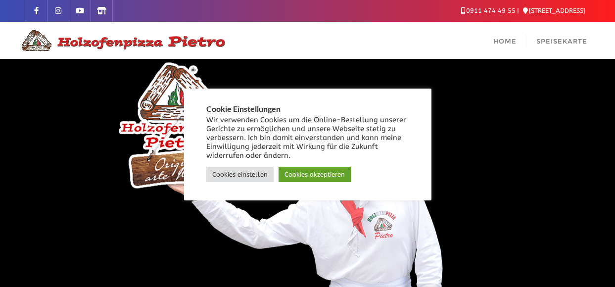 Image resolution: width=615 pixels, height=287 pixels. Describe the element at coordinates (488, 10) in the screenshot. I see `a: 0911 474 49 55` at that location.